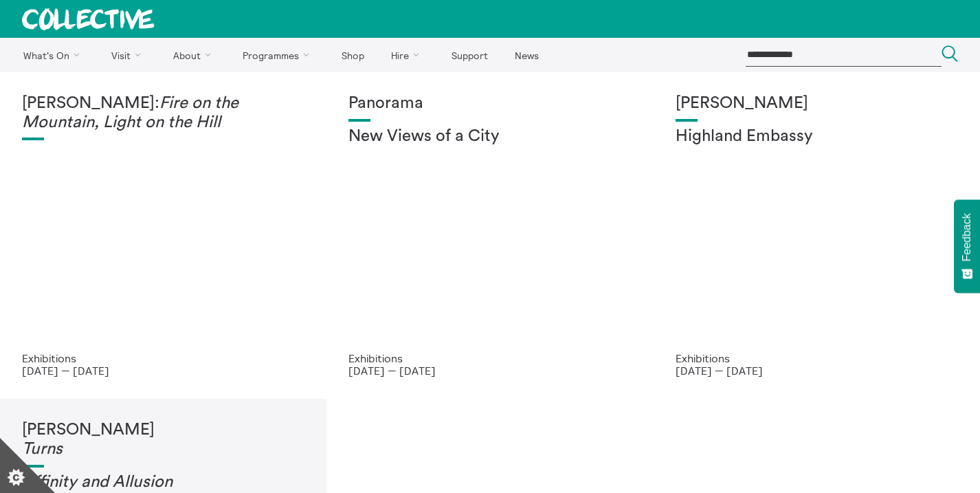 Image resolution: width=980 pixels, height=493 pixels. What do you see at coordinates (279, 55) in the screenshot?
I see `a: Programmes` at bounding box center [279, 55].